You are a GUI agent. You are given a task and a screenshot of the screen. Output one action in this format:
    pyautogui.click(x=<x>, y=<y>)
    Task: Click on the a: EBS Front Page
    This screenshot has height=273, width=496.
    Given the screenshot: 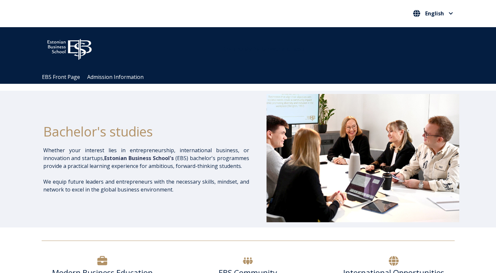 What is the action you would take?
    pyautogui.click(x=61, y=77)
    